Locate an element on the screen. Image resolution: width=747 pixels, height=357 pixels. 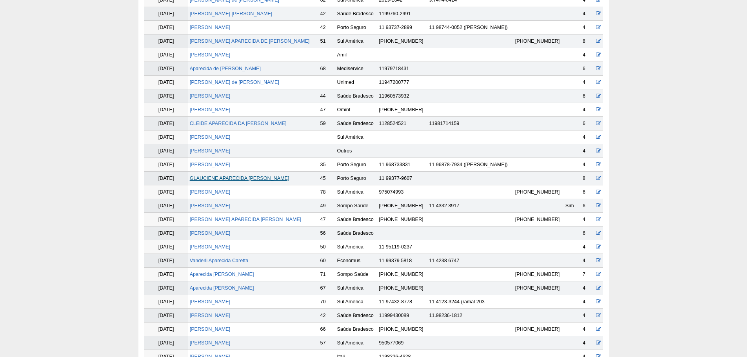
td: Sim is located at coordinates (572, 206).